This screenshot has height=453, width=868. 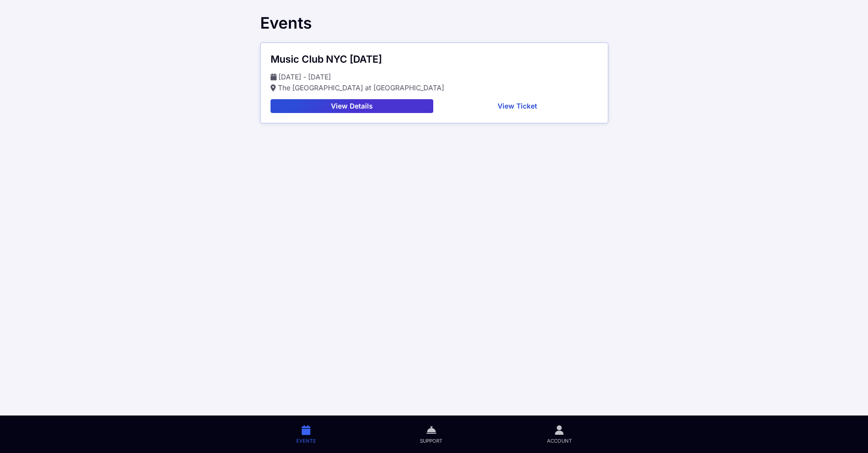 What do you see at coordinates (517, 106) in the screenshot?
I see `button: View Ticket` at bounding box center [517, 106].